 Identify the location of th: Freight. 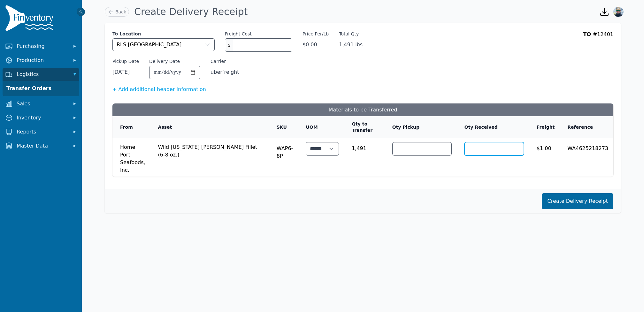
(545, 127).